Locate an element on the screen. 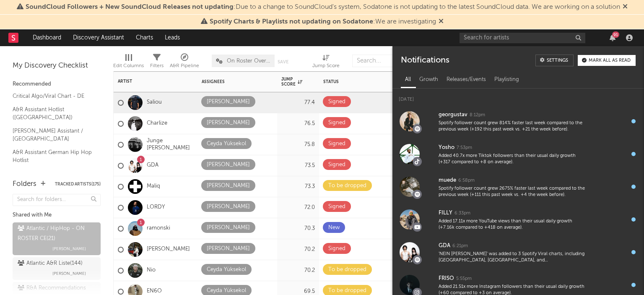 The height and width of the screenshot is (295, 644). a: Maliq is located at coordinates (154, 186).